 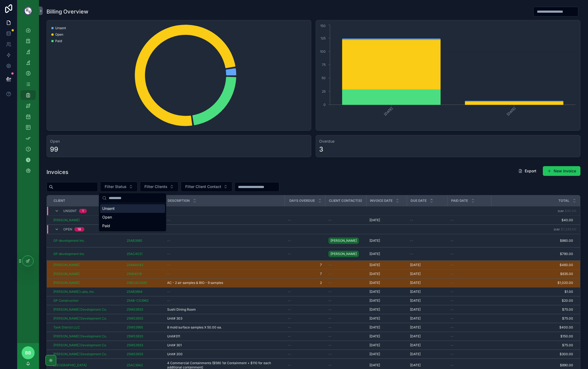 What do you see at coordinates (66, 301) in the screenshot?
I see `span: GP Construction` at bounding box center [66, 301].